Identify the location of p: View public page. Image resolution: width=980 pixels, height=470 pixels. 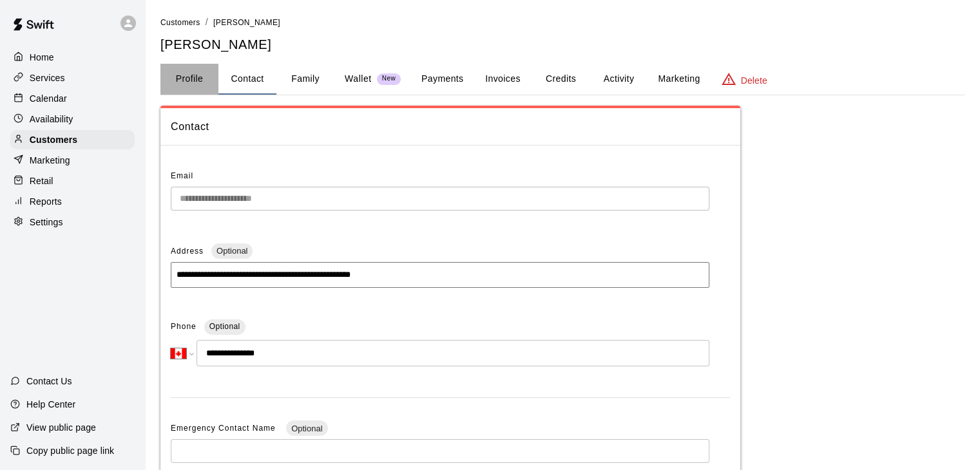
(61, 427).